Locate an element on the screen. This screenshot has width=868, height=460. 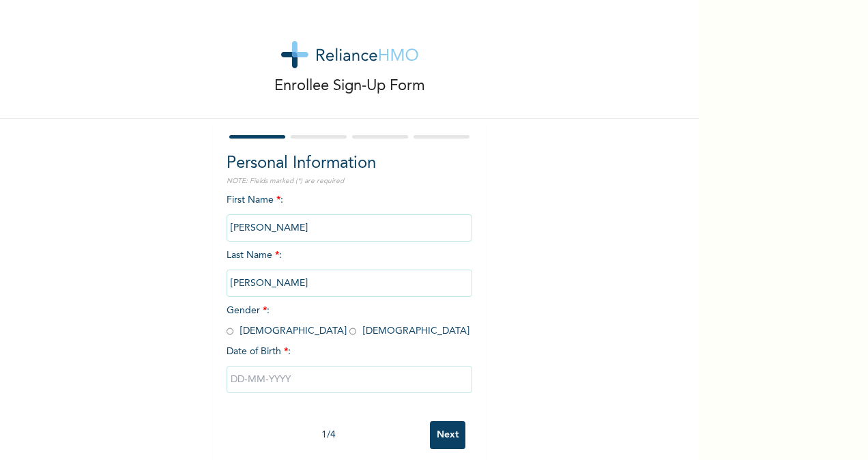
p: Enrollee Sign-Up Form is located at coordinates (350, 86).